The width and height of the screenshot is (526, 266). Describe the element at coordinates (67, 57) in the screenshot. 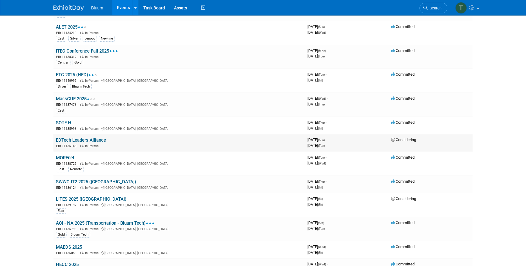

I see `span: EID: 11138312` at that location.